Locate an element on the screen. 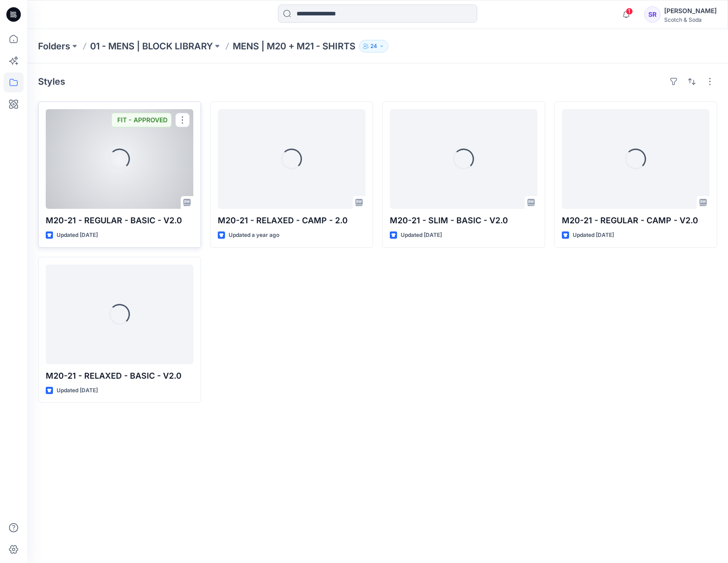 The width and height of the screenshot is (728, 563). p: Updated a year ago is located at coordinates (254, 235).